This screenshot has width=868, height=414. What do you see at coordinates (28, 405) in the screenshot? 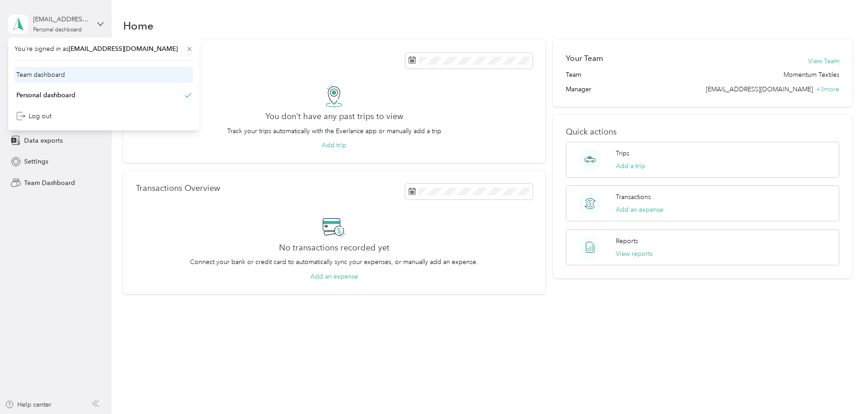
I see `button: Help center` at bounding box center [28, 405].